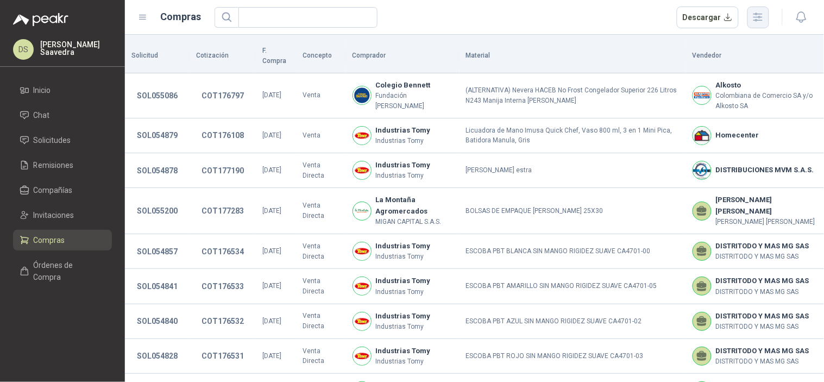 The image size is (824, 382). I want to click on button: COT176534, so click(223, 252).